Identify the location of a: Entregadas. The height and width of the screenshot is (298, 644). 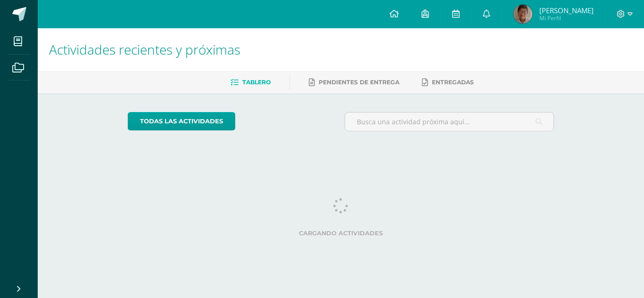
(448, 82).